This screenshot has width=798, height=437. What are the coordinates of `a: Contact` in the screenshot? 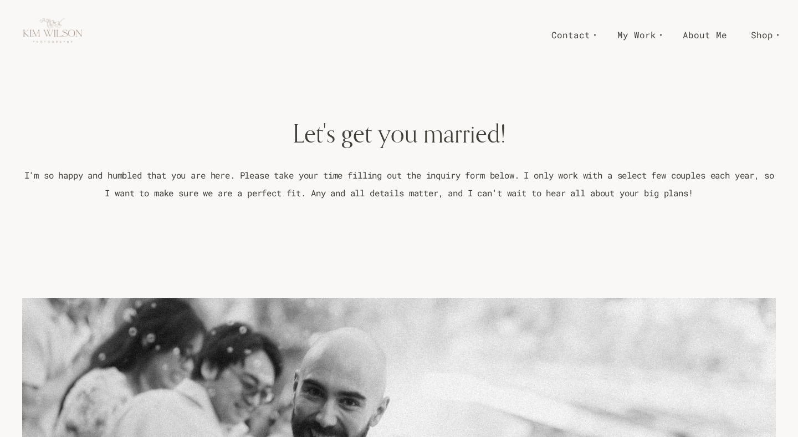 It's located at (572, 34).